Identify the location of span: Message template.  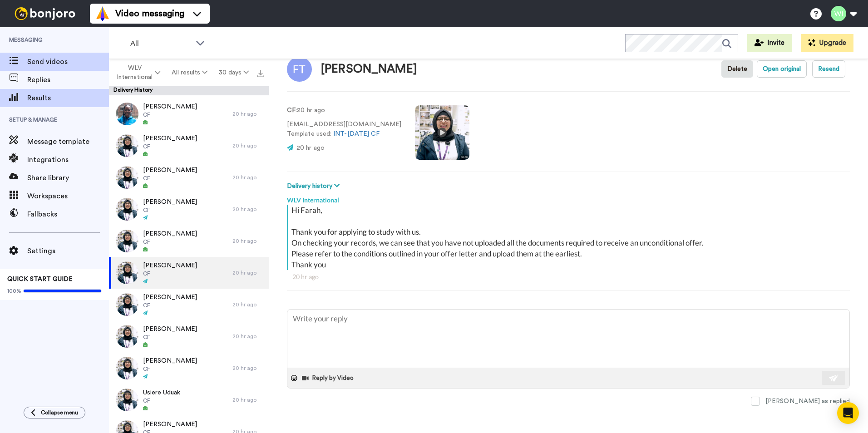
(68, 142).